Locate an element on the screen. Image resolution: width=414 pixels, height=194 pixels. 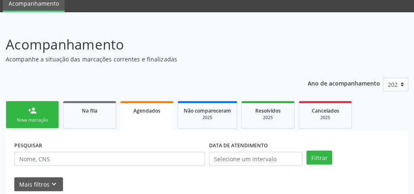
label: PESQUISAR is located at coordinates (28, 145).